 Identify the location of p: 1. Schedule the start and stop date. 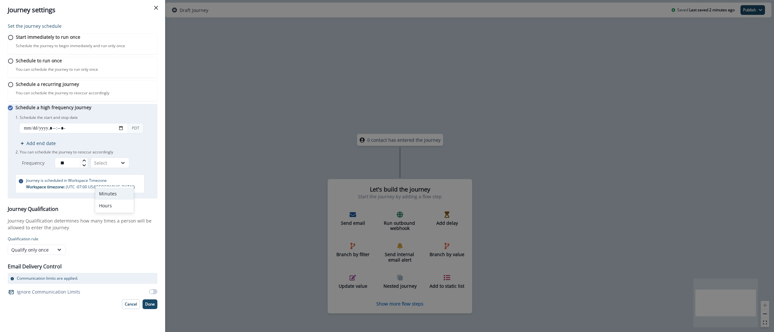
(86, 117).